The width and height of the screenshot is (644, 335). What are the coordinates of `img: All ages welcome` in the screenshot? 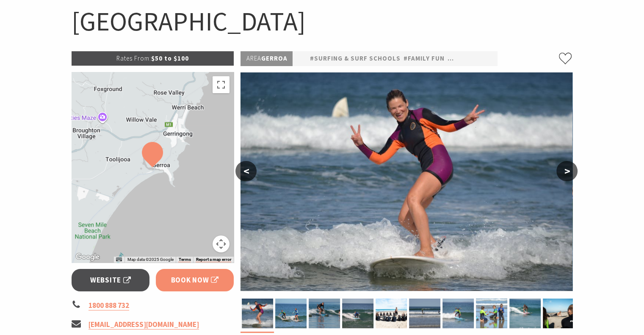 It's located at (325, 313).